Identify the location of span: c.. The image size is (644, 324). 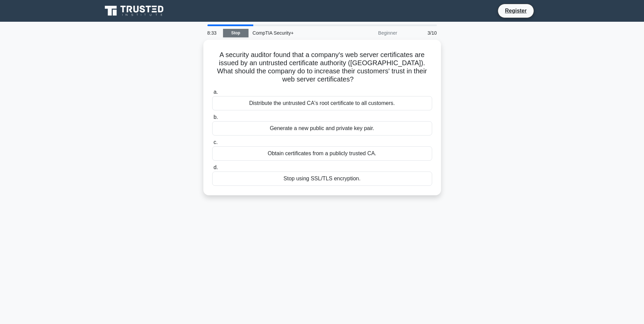
(215, 142).